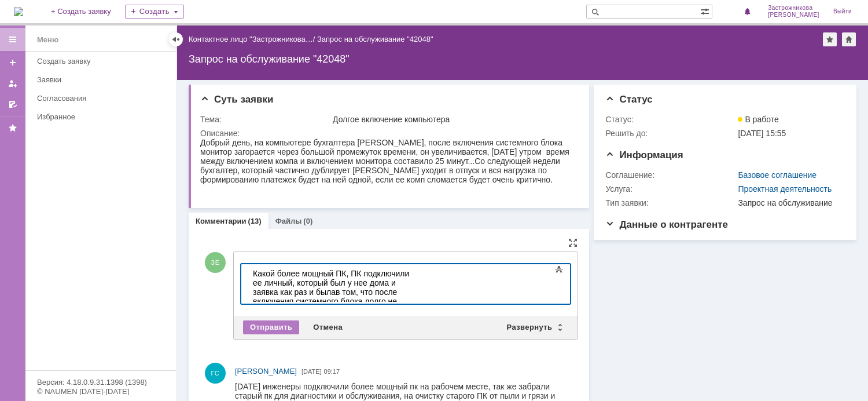 Image resolution: width=868 pixels, height=401 pixels. I want to click on div: Описание:, so click(388, 133).